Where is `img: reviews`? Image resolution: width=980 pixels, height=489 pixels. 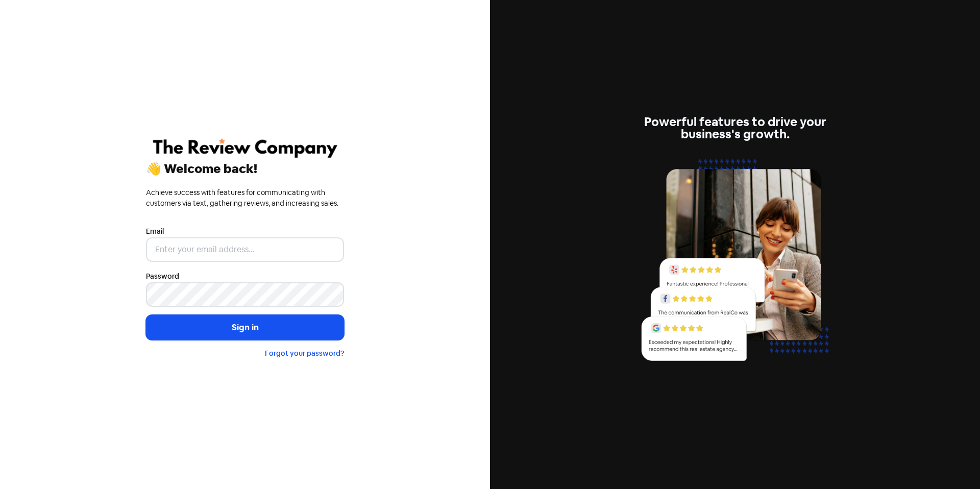 img: reviews is located at coordinates (735, 262).